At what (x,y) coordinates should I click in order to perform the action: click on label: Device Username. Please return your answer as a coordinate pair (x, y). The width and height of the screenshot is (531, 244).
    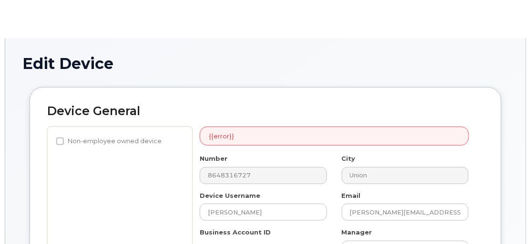
    Looking at the image, I should click on (230, 196).